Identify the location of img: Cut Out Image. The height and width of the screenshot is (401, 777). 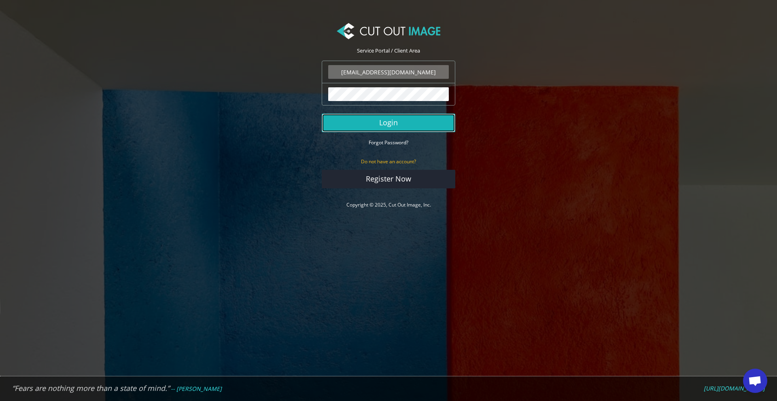
(388, 31).